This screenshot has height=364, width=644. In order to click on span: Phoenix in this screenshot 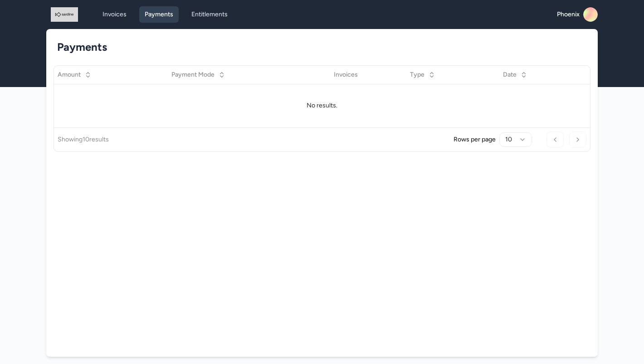, I will do `click(568, 15)`.